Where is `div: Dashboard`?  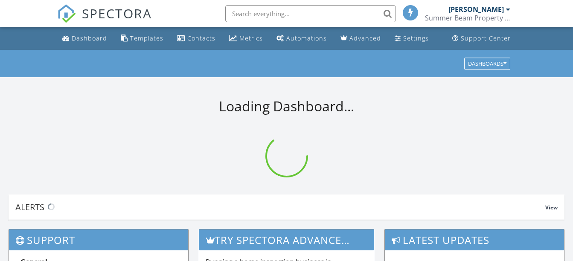
div: Dashboard is located at coordinates (89, 38).